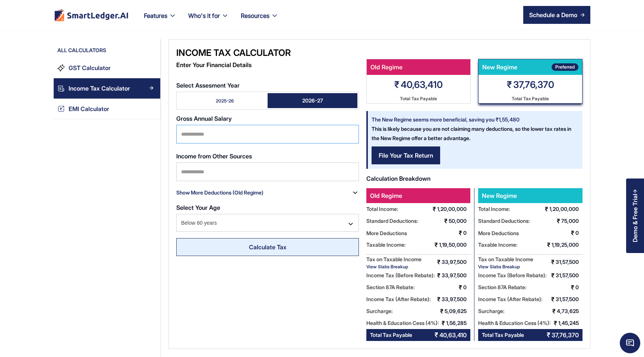 The image size is (644, 357). I want to click on a: Calculate Tax, so click(268, 247).